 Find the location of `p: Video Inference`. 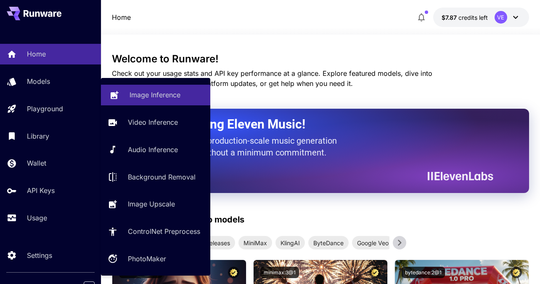

p: Video Inference is located at coordinates (153, 122).